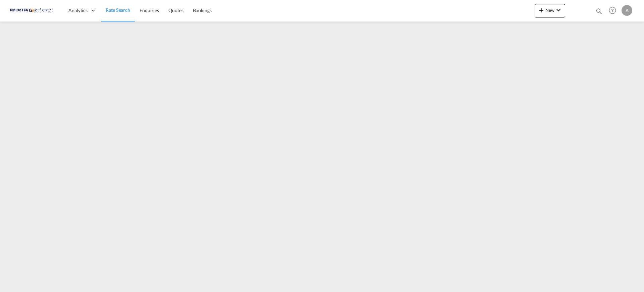 The width and height of the screenshot is (644, 292). Describe the element at coordinates (612, 10) in the screenshot. I see `span: Help` at that location.